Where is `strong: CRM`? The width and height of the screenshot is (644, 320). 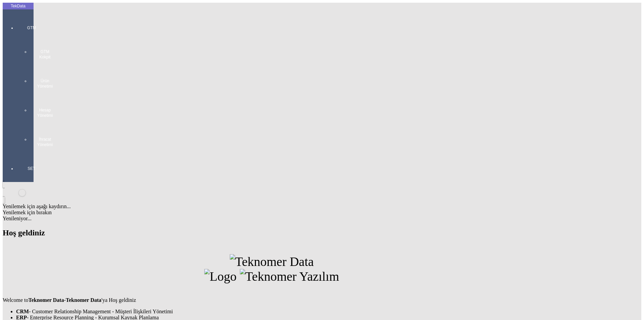
strong: CRM is located at coordinates (22, 311).